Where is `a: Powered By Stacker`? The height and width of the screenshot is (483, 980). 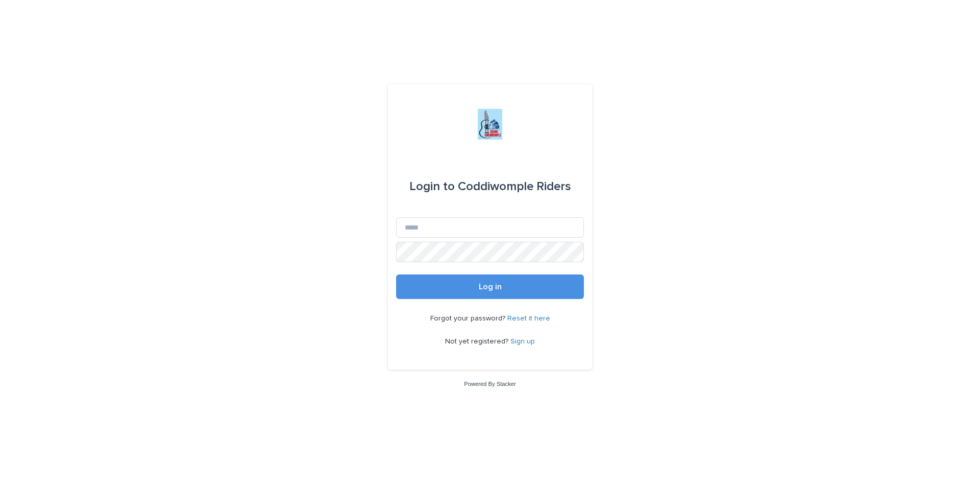
a: Powered By Stacker is located at coordinates (489, 383).